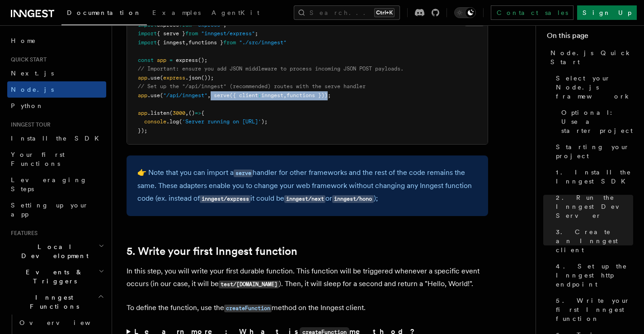 The height and width of the screenshot is (334, 644). Describe the element at coordinates (592, 177) in the screenshot. I see `a: 1. Install the Inngest SDK` at that location.